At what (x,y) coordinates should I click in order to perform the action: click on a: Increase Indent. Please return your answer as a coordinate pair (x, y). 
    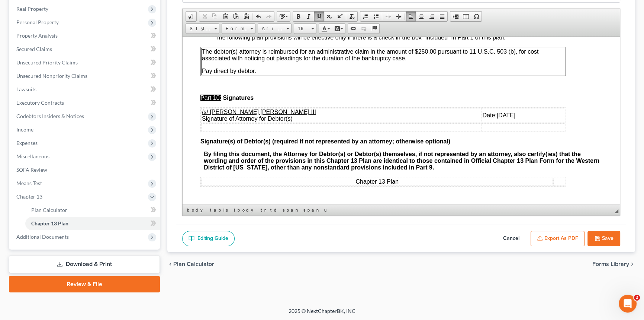
    Looking at the image, I should click on (399, 16).